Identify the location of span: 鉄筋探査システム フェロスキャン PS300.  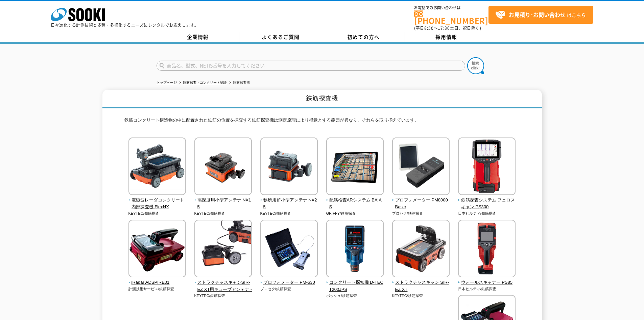
(487, 204).